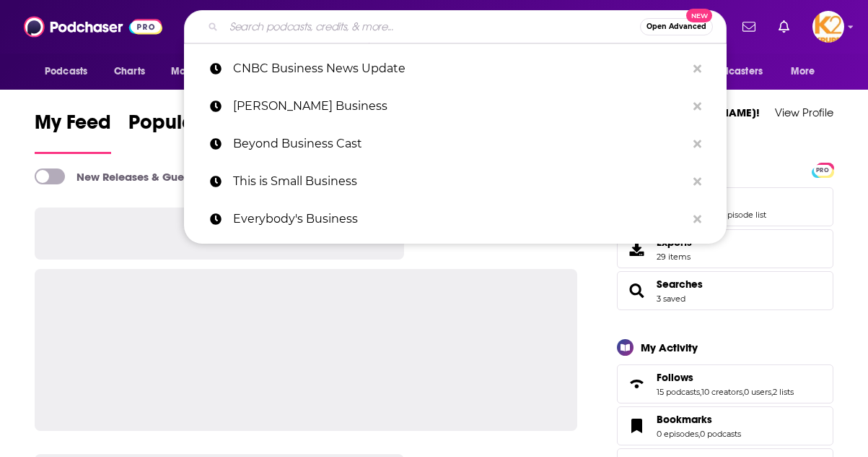 The image size is (868, 457). What do you see at coordinates (823, 170) in the screenshot?
I see `span: PRO` at bounding box center [823, 170].